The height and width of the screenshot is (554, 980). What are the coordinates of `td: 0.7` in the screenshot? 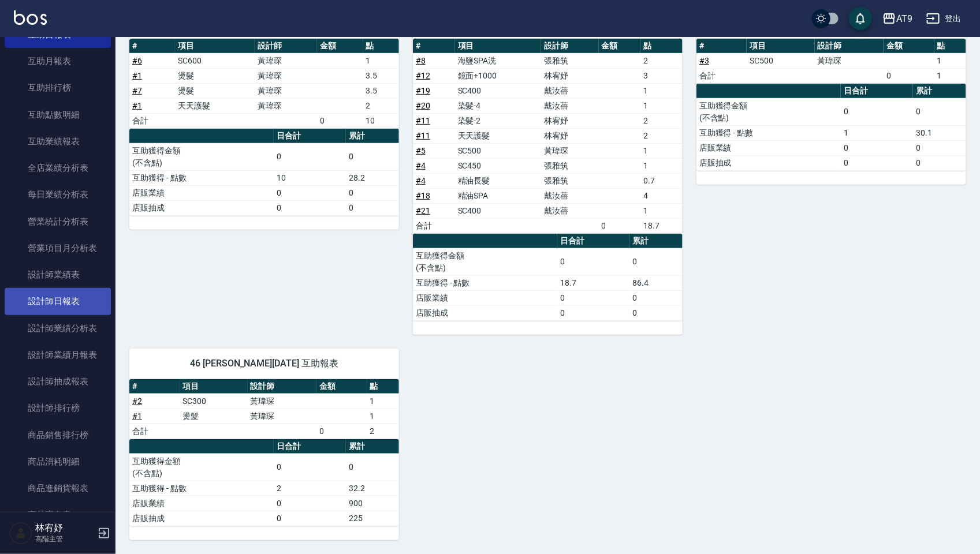 It's located at (661, 180).